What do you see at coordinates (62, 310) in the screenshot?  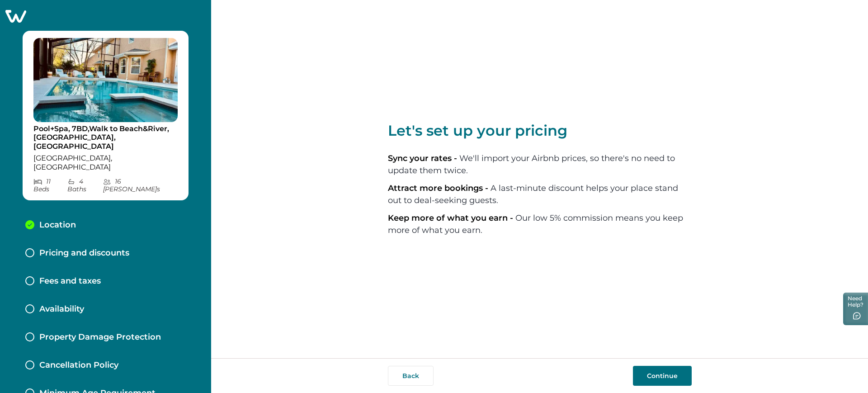 I see `p: Availability` at bounding box center [62, 310].